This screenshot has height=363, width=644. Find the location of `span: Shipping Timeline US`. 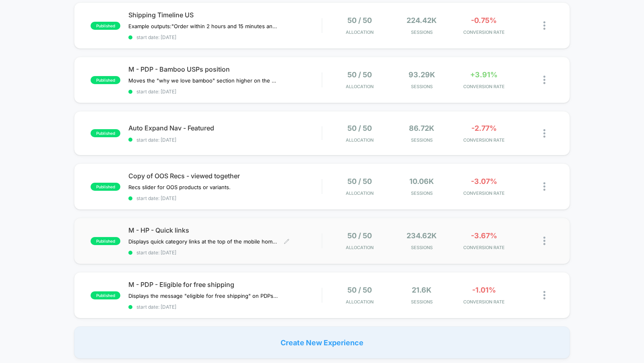

span: Shipping Timeline US is located at coordinates (225, 15).